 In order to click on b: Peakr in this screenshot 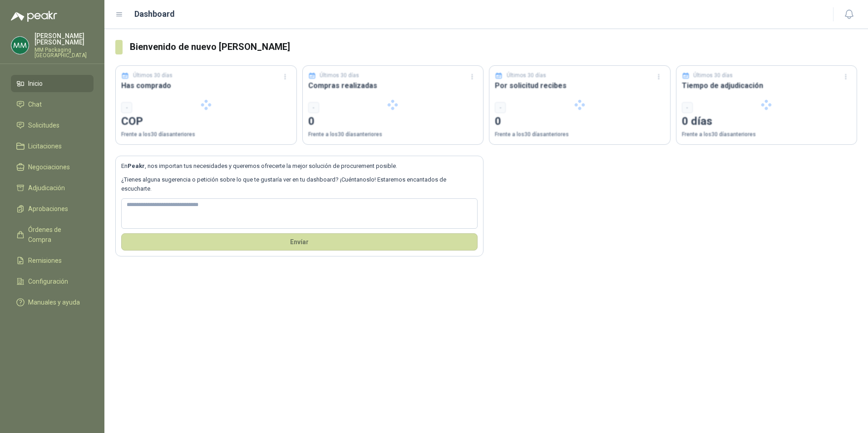, I will do `click(136, 166)`.